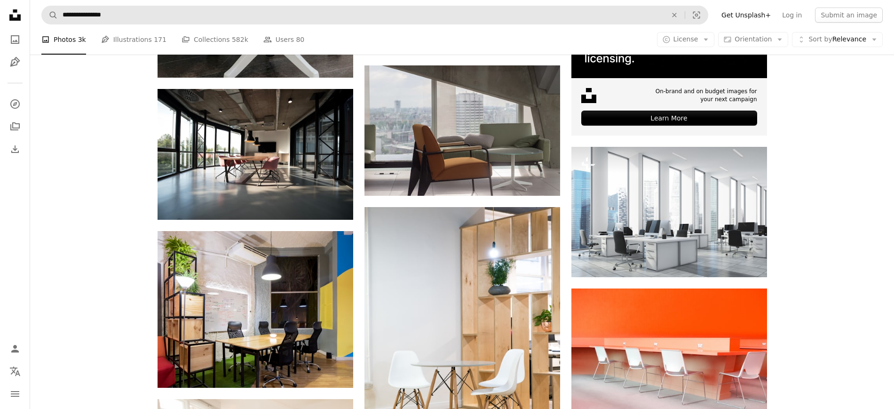 This screenshot has width=894, height=409. Describe the element at coordinates (284, 40) in the screenshot. I see `a: Users 80` at that location.